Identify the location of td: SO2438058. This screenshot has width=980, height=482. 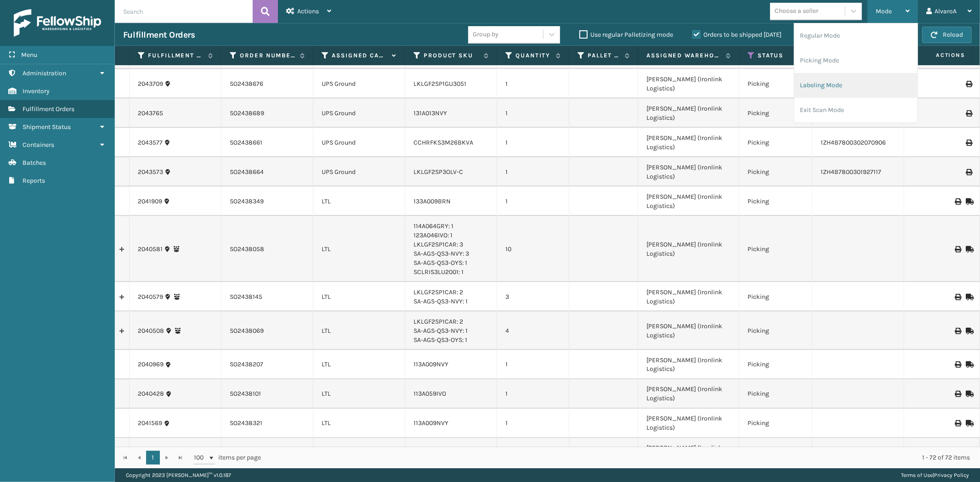
(267, 249).